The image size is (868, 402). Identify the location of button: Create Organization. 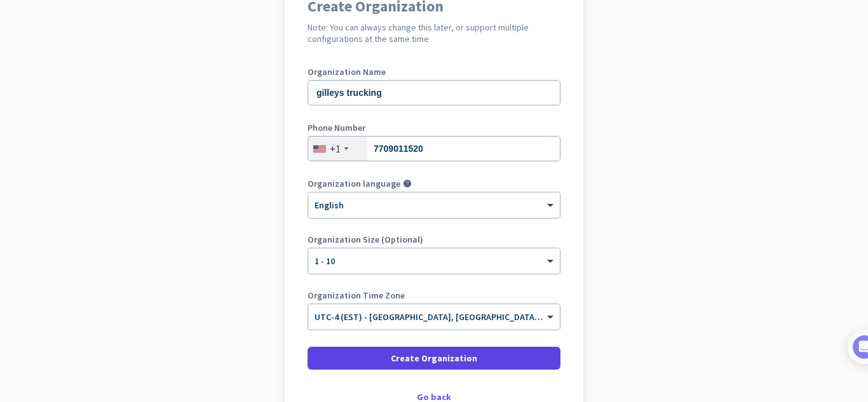
(434, 358).